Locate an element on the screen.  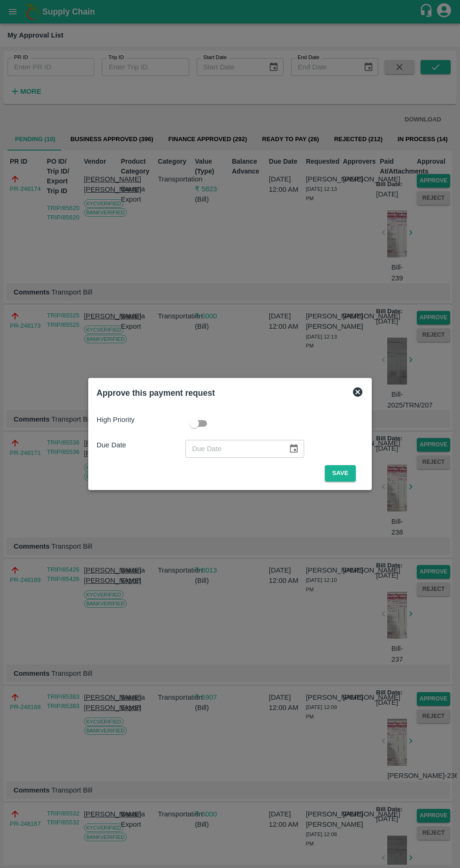
b: Approve this payment request is located at coordinates (156, 393).